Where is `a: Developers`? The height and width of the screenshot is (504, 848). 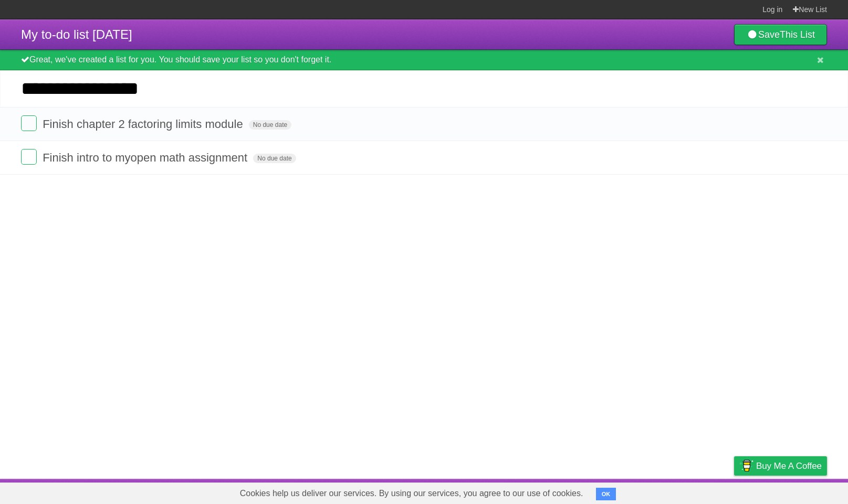 a: Developers is located at coordinates (650, 492).